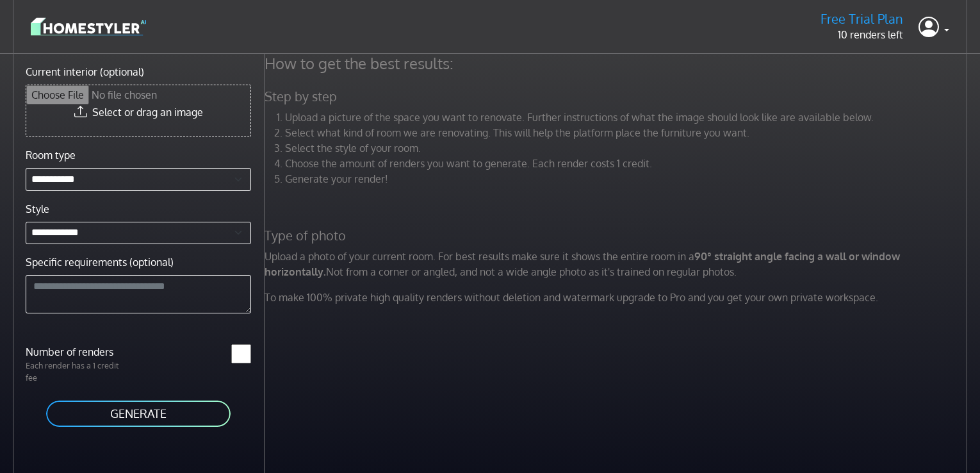  I want to click on label: Room type, so click(51, 155).